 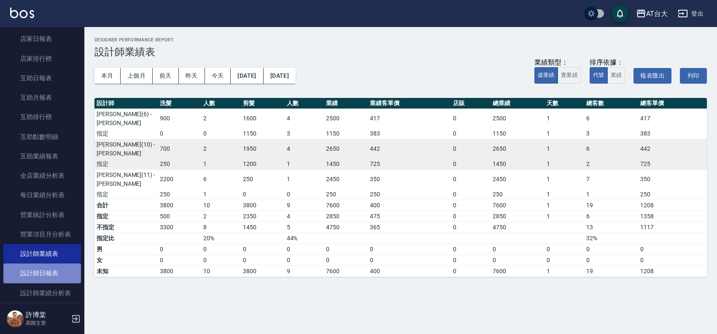 What do you see at coordinates (471, 103) in the screenshot?
I see `th: 店販` at bounding box center [471, 103].